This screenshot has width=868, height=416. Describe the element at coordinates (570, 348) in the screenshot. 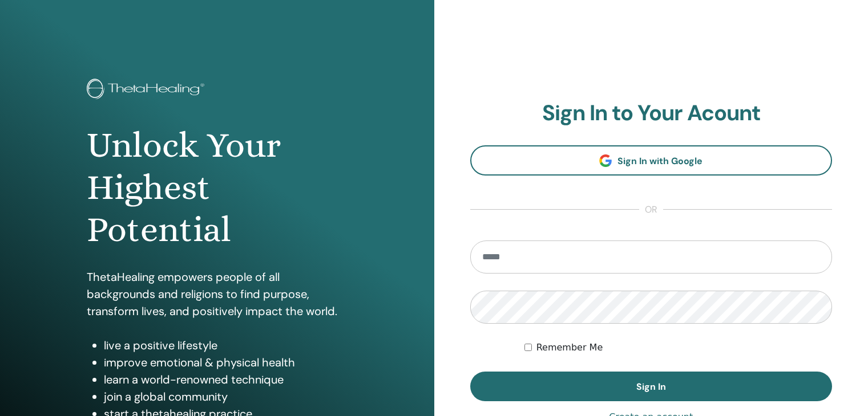

I see `label: Remember Me` at that location.